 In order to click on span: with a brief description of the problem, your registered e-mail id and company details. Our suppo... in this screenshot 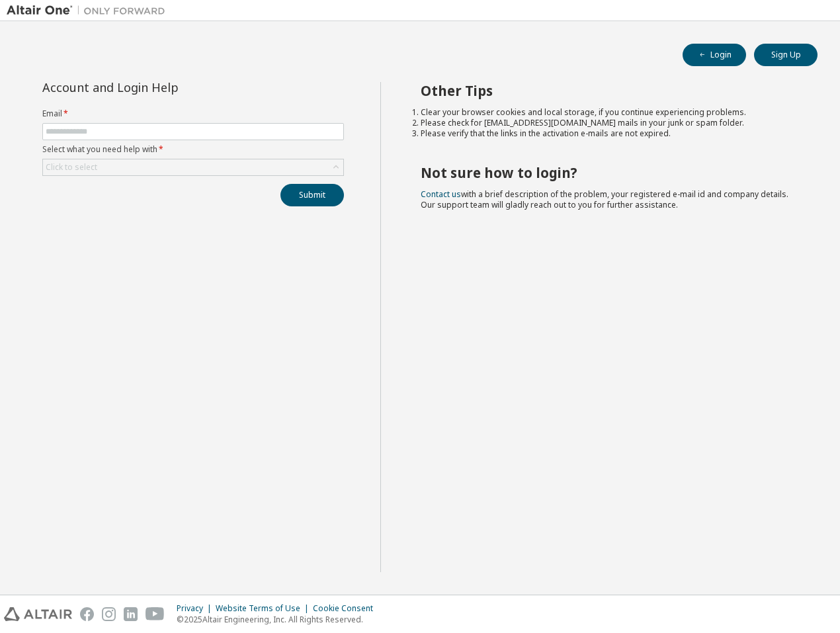, I will do `click(605, 199)`.